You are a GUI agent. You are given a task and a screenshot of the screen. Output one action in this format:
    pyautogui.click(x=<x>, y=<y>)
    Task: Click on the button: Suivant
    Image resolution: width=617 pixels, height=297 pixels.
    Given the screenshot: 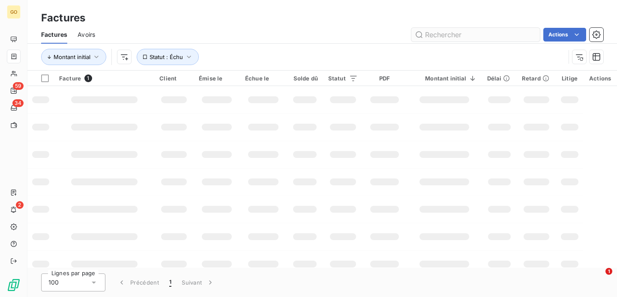 What is the action you would take?
    pyautogui.click(x=198, y=283)
    